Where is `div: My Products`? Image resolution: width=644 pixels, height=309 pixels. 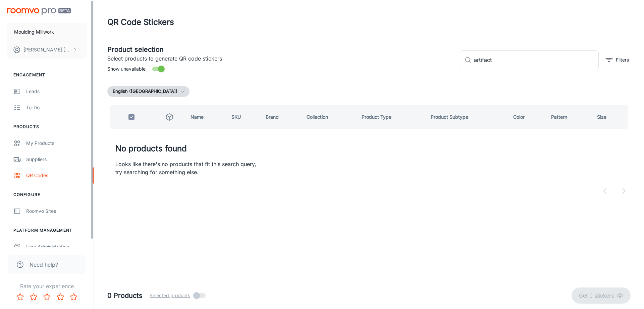
div: My Products is located at coordinates (56, 143).